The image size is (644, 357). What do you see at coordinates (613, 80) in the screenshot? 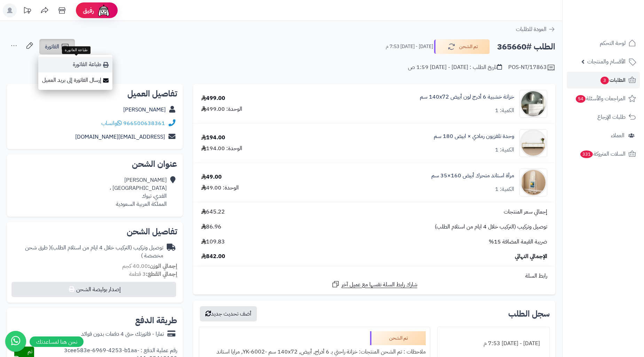
I see `span: الطلبات` at bounding box center [613, 80].